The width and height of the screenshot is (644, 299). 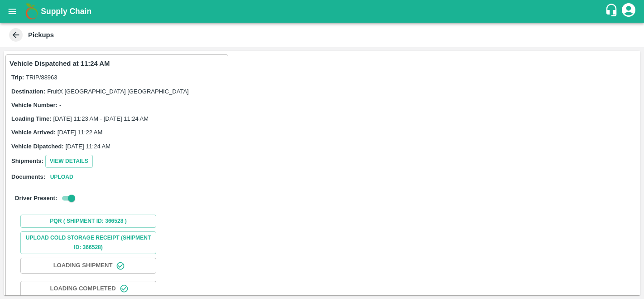 I want to click on label: Loading Time:, so click(x=31, y=118).